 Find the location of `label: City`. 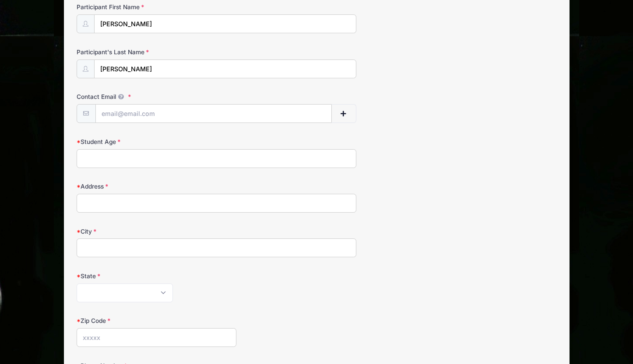

label: City is located at coordinates (156, 231).